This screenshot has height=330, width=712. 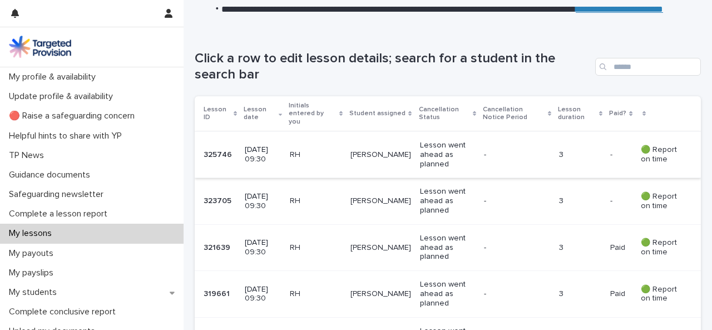 What do you see at coordinates (648, 67) in the screenshot?
I see `input: Search` at bounding box center [648, 67].